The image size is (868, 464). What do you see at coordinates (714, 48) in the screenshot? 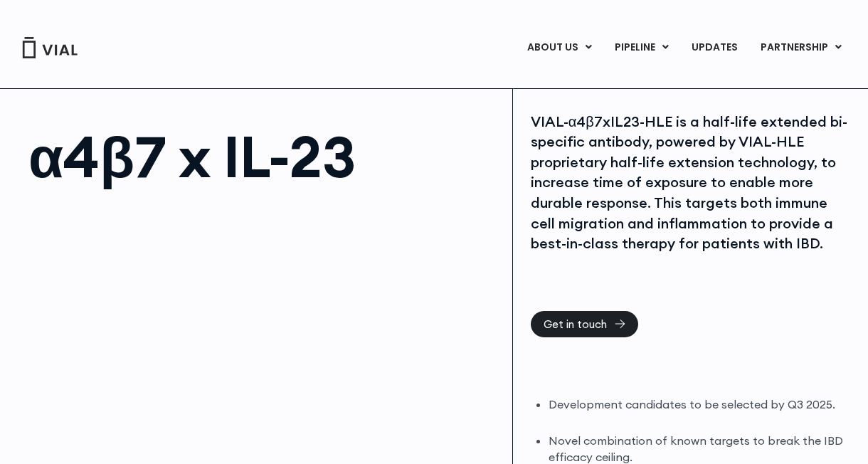
I see `a: UPDATES` at bounding box center [714, 48].